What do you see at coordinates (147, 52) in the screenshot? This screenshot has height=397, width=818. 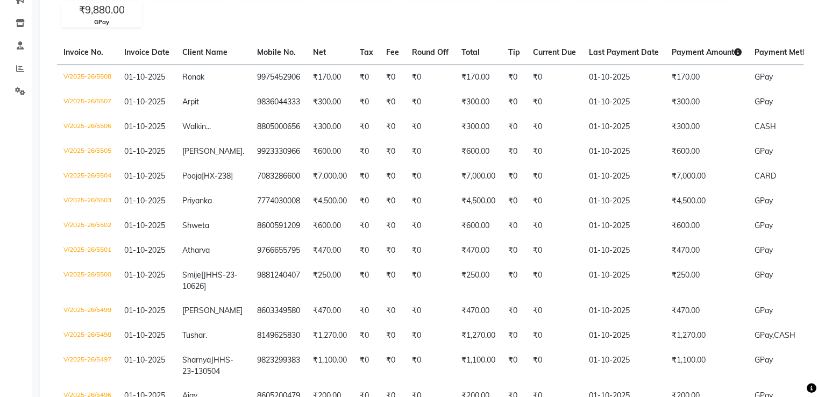 I see `span: Invoice Date` at bounding box center [147, 52].